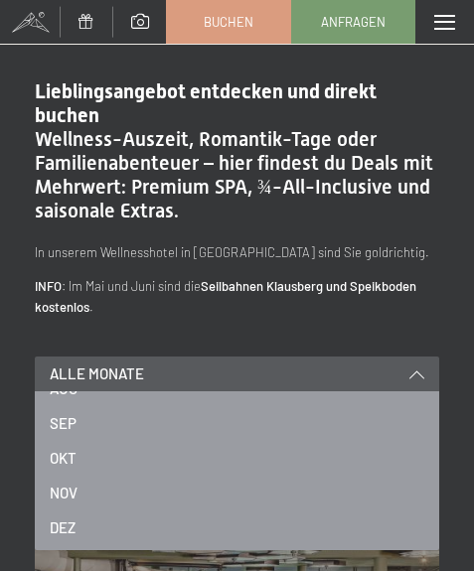 This screenshot has height=571, width=474. What do you see at coordinates (96, 373) in the screenshot?
I see `span: Alle Monate` at bounding box center [96, 373].